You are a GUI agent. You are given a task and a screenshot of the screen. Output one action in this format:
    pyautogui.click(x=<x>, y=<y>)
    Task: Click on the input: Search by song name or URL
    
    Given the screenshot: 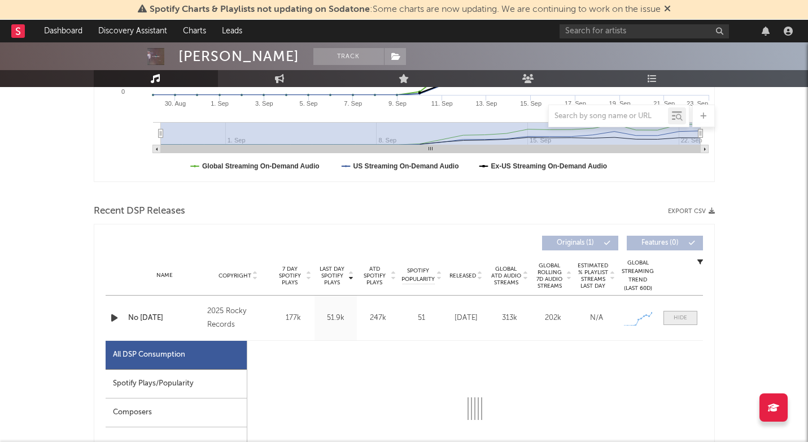 What is the action you would take?
    pyautogui.click(x=608, y=116)
    